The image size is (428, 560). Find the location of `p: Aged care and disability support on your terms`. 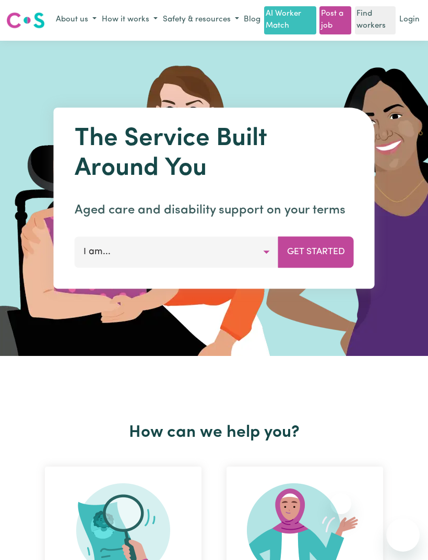

p: Aged care and disability support on your terms is located at coordinates (214, 210).